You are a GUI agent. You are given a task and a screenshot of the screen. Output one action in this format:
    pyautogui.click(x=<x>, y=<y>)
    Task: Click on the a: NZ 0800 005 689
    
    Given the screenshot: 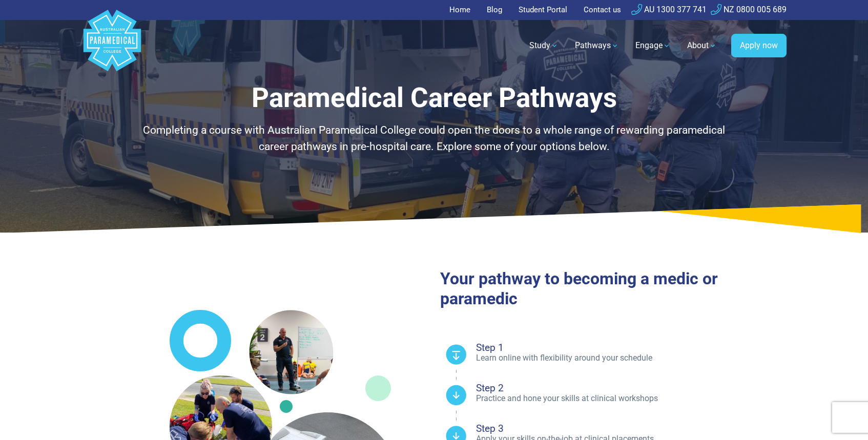 What is the action you would take?
    pyautogui.click(x=749, y=9)
    